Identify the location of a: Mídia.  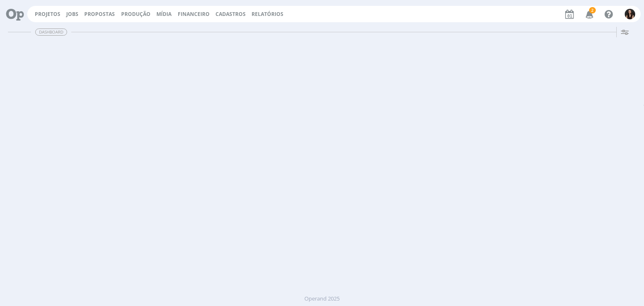
(164, 14).